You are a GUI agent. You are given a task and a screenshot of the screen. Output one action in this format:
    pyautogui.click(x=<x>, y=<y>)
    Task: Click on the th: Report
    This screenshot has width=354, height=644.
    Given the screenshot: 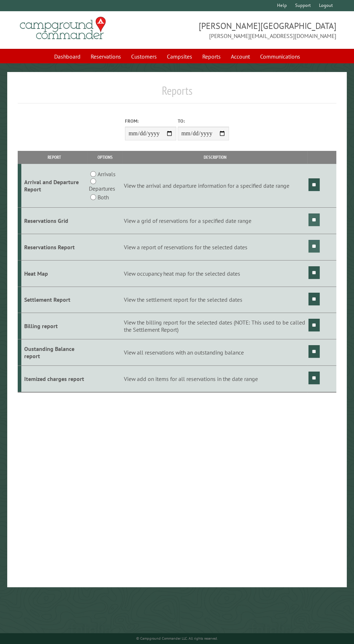 What is the action you would take?
    pyautogui.click(x=54, y=157)
    